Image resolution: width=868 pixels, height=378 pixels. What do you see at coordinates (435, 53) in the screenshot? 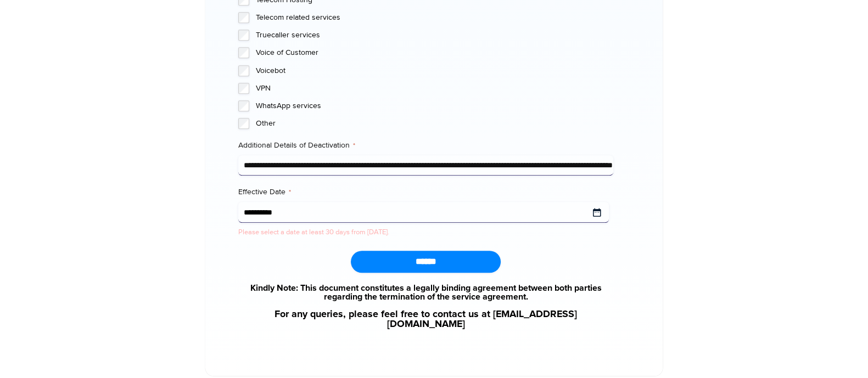
I see `label: Voice of Customer` at bounding box center [435, 53].